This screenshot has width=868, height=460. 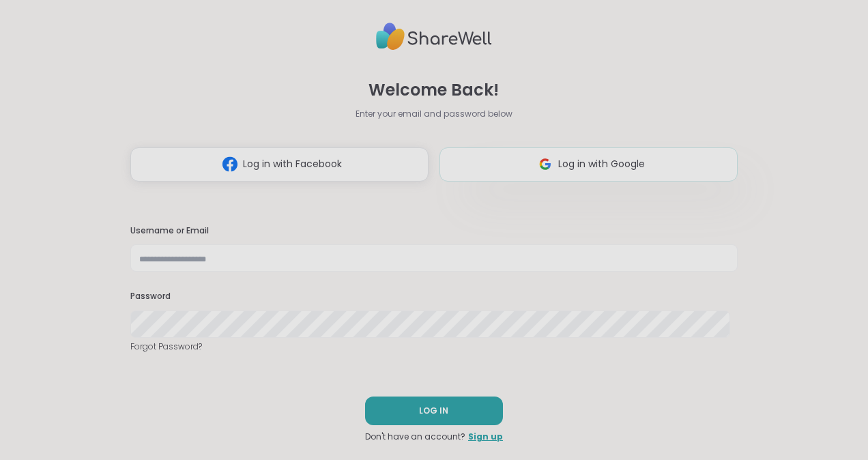 I want to click on img: ShareWell Logo, so click(x=434, y=36).